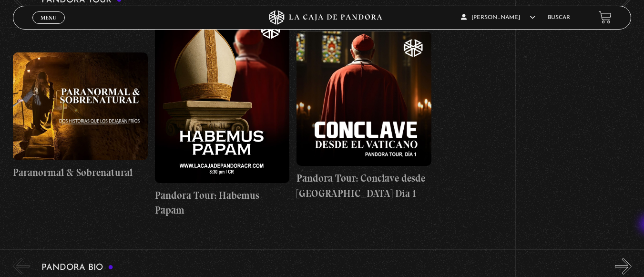  I want to click on button: Next, so click(623, 266).